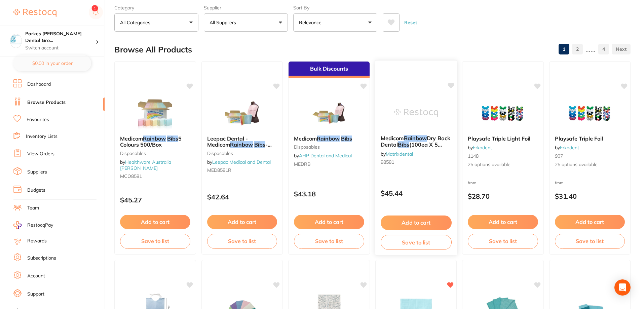  Describe the element at coordinates (18, 225) in the screenshot. I see `img: RestocqPay` at that location.